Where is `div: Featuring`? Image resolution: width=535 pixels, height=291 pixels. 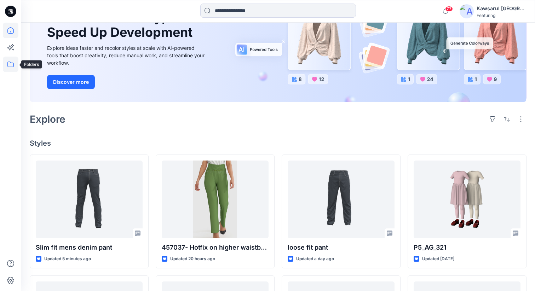
div: Featuring is located at coordinates (501, 15).